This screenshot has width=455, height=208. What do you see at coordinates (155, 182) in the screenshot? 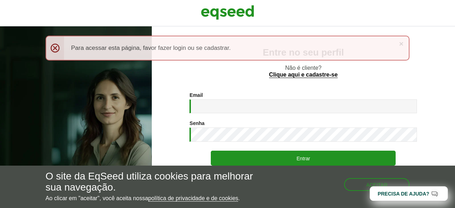
I see `h5: O site da EqSeed utiliza cookies para melhorar sua navegação.` at bounding box center [155, 182].